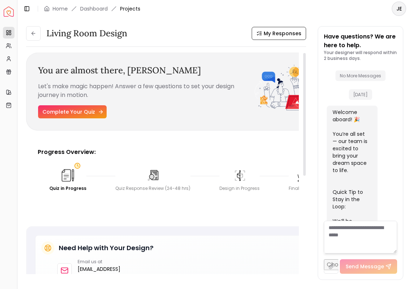  Describe the element at coordinates (87, 33) in the screenshot. I see `h3: Living Room design` at that location.